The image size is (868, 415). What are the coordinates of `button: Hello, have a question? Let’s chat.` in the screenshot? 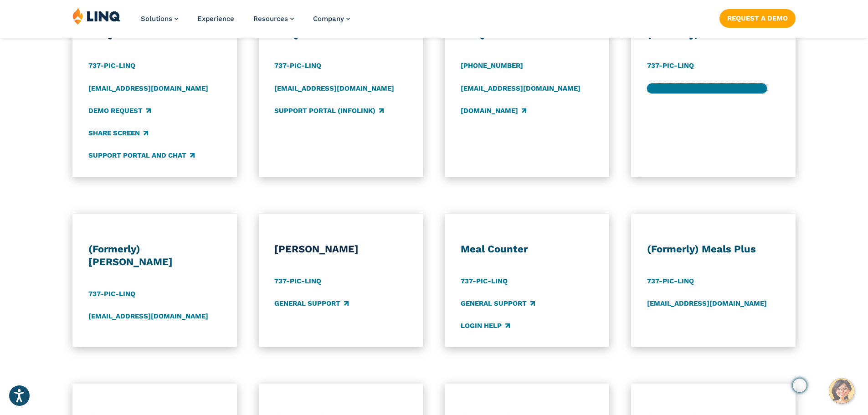 It's located at (842, 391).